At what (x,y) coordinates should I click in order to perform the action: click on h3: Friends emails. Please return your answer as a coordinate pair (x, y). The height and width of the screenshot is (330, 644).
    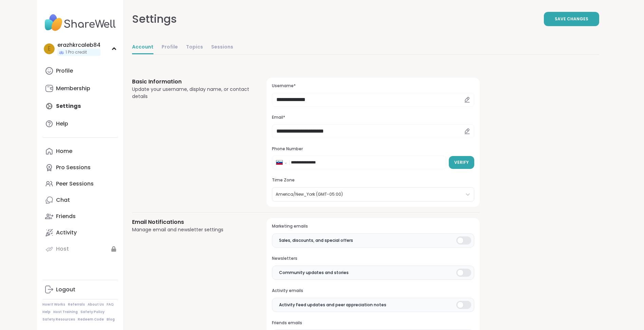
    Looking at the image, I should click on (373, 322).